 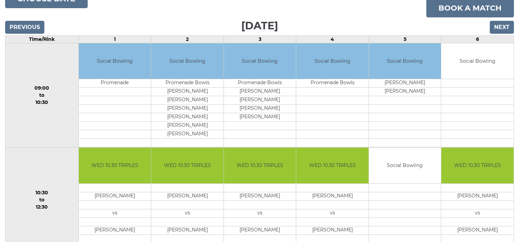 I want to click on td: 1, so click(x=115, y=39).